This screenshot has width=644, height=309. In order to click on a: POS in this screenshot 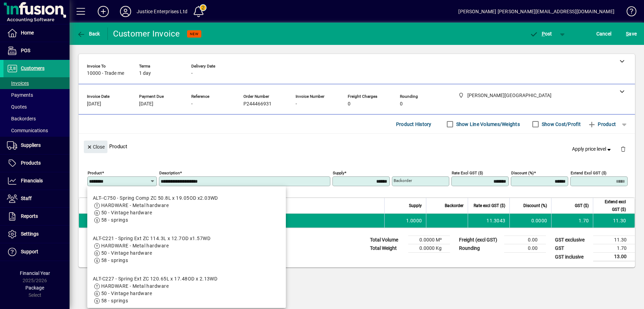, I will do `click(36, 51)`.